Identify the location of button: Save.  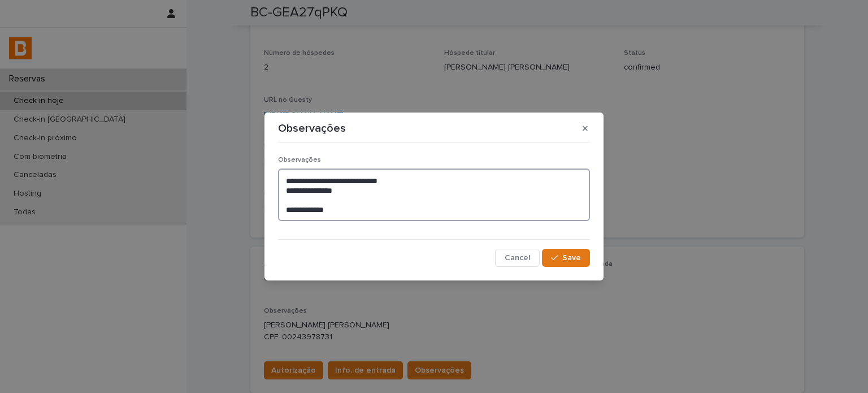
(565, 258).